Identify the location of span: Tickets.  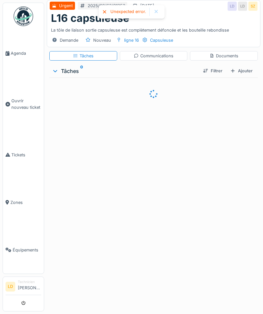
(26, 155).